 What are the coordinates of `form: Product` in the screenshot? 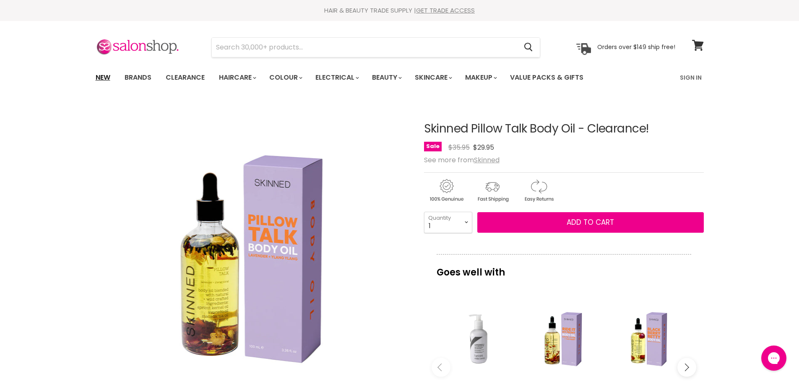 It's located at (376, 47).